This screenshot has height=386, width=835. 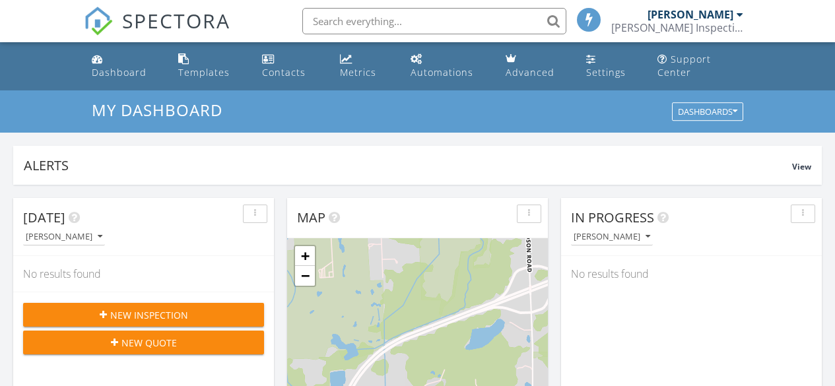 What do you see at coordinates (448, 66) in the screenshot?
I see `a: Automations (Basic)` at bounding box center [448, 66].